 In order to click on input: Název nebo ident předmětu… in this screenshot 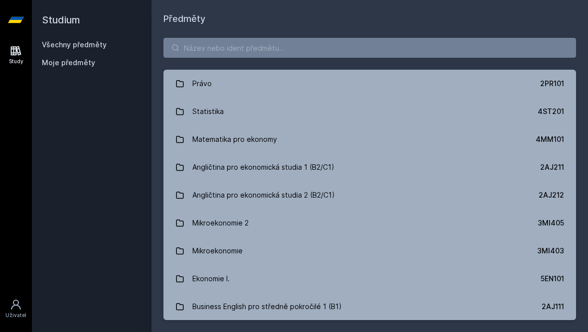, I will do `click(369, 48)`.